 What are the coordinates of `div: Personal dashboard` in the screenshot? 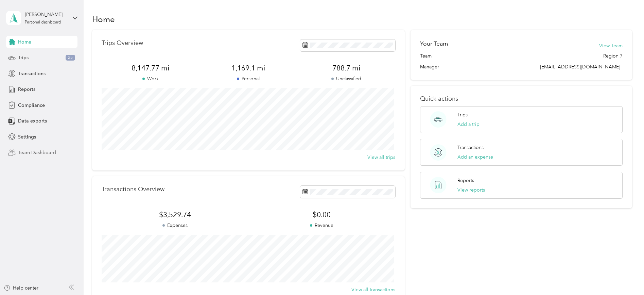 It's located at (43, 23).